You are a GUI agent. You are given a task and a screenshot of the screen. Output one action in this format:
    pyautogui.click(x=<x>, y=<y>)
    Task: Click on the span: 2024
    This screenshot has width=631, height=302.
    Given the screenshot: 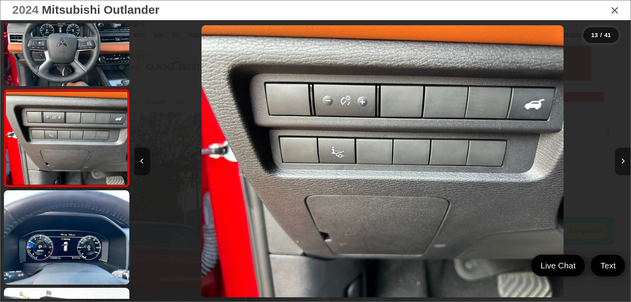 What is the action you would take?
    pyautogui.click(x=25, y=9)
    